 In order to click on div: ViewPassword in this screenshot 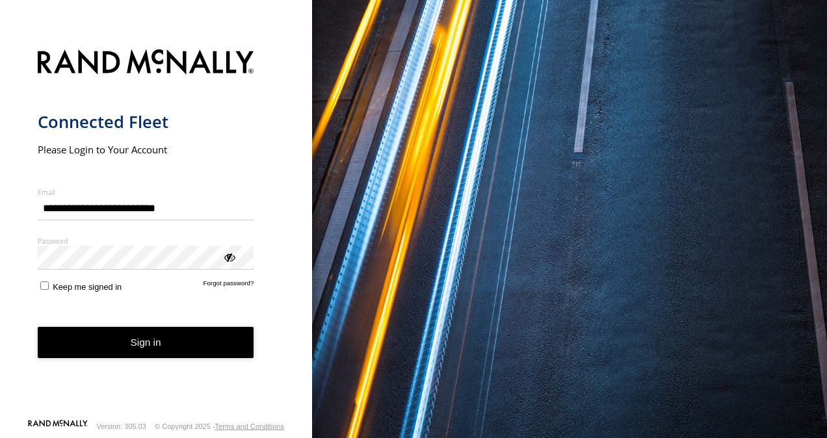, I will do `click(229, 257)`.